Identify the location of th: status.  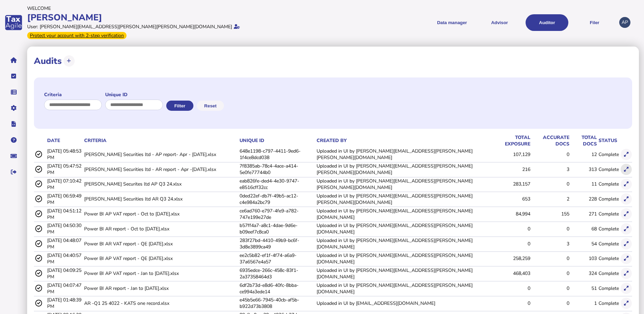
(608, 140).